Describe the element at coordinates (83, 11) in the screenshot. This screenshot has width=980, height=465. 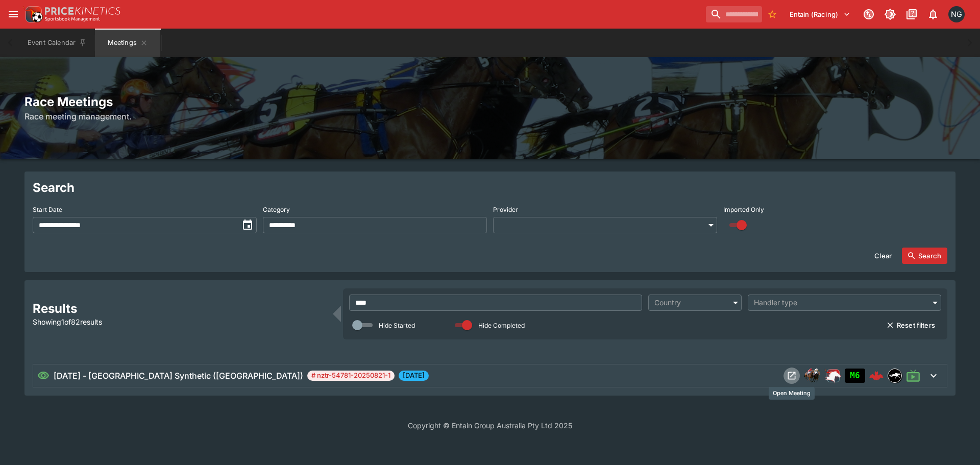
I see `img: PriceKinetics` at that location.